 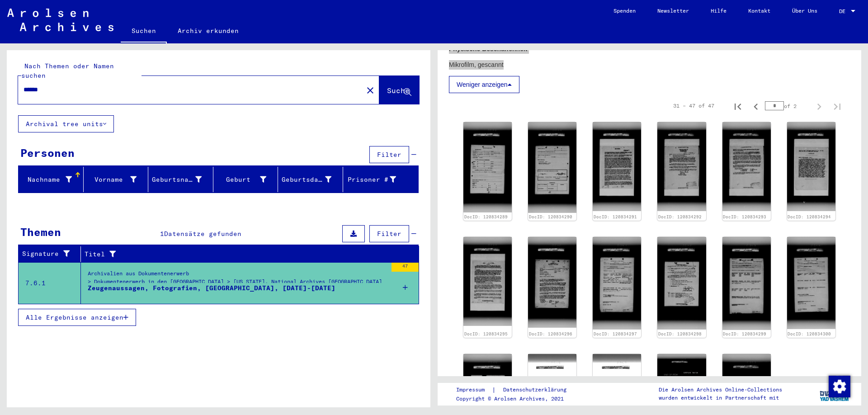 What do you see at coordinates (809, 334) in the screenshot?
I see `a: DocID: 120834300` at bounding box center [809, 334].